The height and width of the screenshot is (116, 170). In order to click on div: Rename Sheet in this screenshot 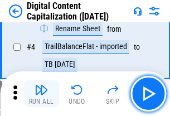, I will do `click(77, 29)`.